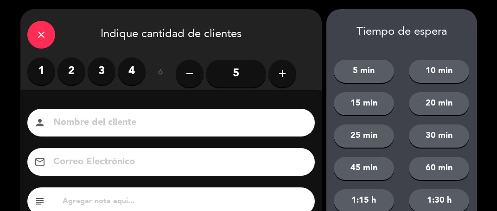 This screenshot has width=497, height=211. I want to click on div: ó, so click(160, 74).